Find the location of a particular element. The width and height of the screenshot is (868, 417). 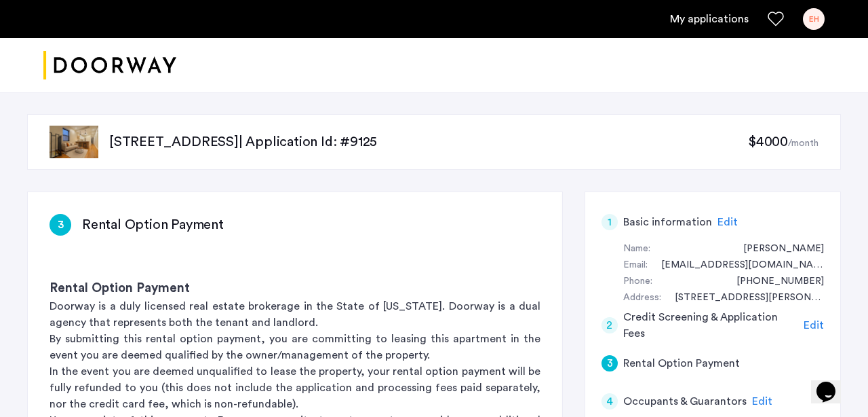

div: +13303175428 is located at coordinates (773, 281).